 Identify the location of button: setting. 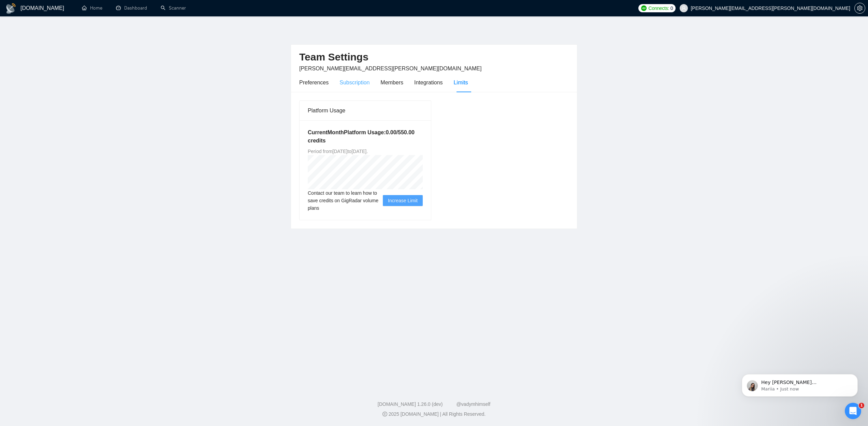
(860, 8).